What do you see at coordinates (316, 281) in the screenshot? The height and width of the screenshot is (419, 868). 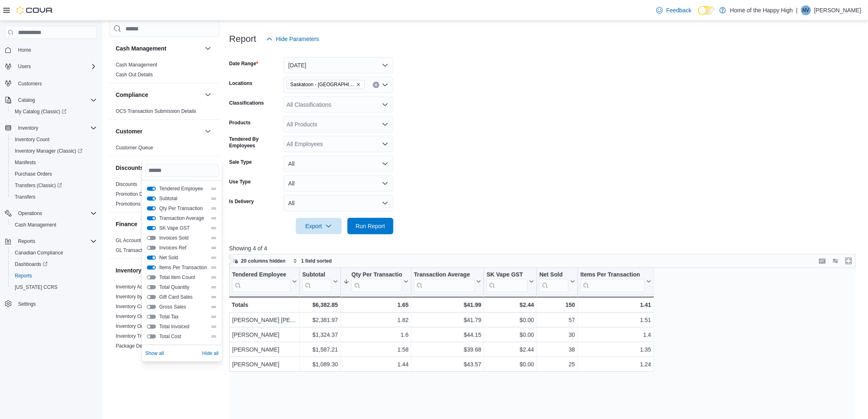 I see `div: Subtotal` at bounding box center [316, 281].